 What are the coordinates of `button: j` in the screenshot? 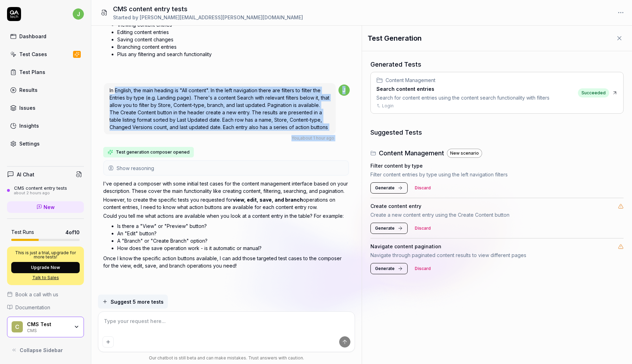 It's located at (78, 14).